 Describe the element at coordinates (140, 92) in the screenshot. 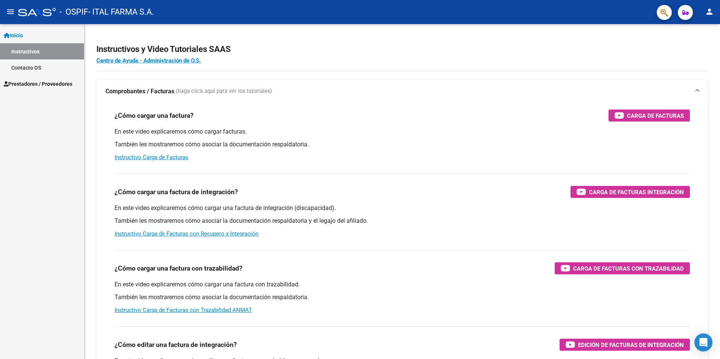

I see `strong: Comprobantes / Facturas` at that location.